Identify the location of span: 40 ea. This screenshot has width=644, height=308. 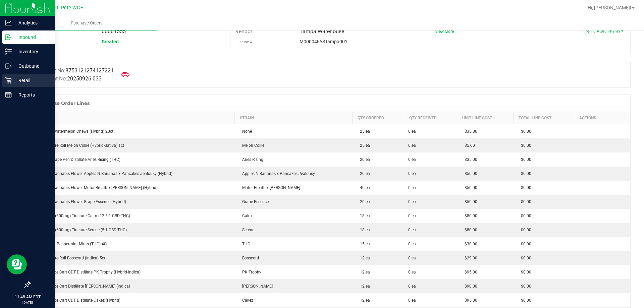
(364, 188).